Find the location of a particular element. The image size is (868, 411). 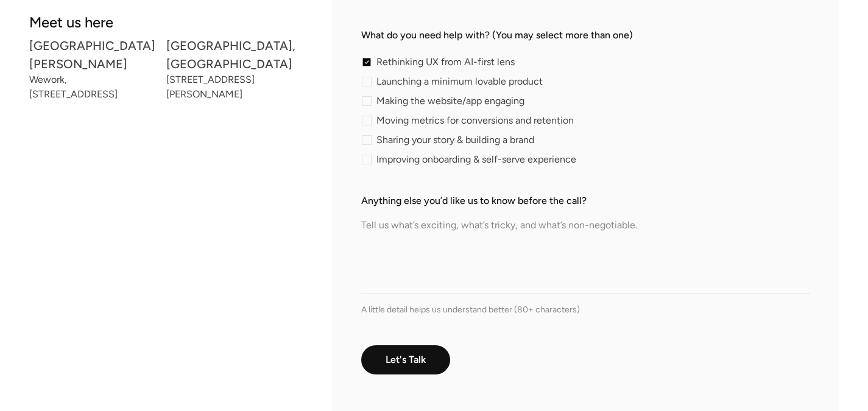

span: Sharing your story & building a brand is located at coordinates (455, 140).